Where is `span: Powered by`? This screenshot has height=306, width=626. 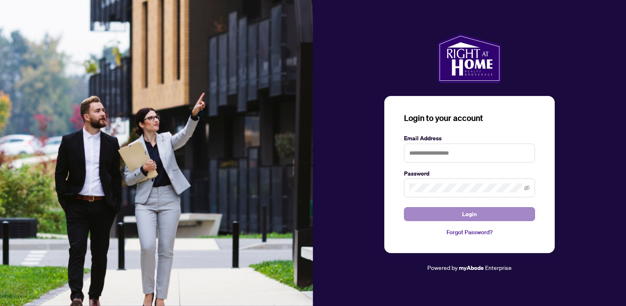 span: Powered by is located at coordinates (443, 267).